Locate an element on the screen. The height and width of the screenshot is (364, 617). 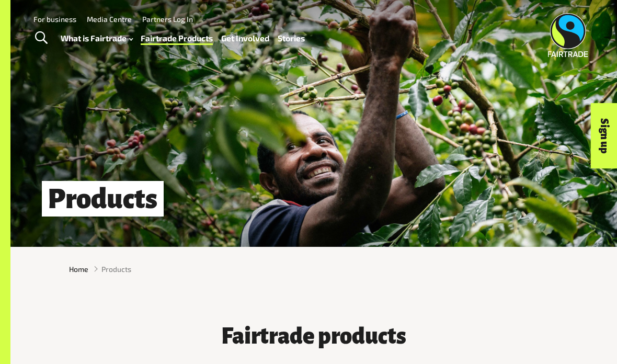
a: What is Fairtrade is located at coordinates (97, 38).